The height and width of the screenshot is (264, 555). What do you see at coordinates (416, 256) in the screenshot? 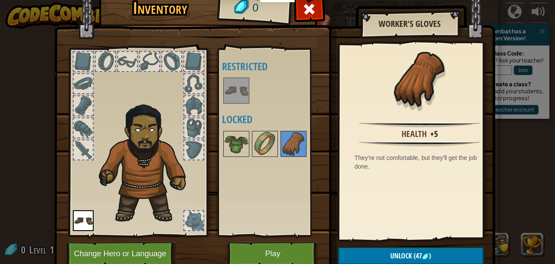
I see `span: (47` at bounding box center [416, 256].